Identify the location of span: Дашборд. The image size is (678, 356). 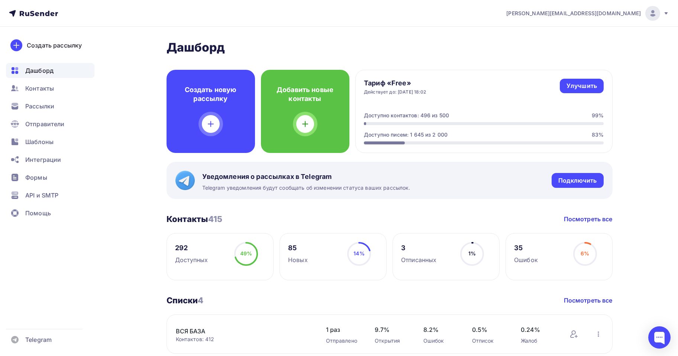
(39, 71).